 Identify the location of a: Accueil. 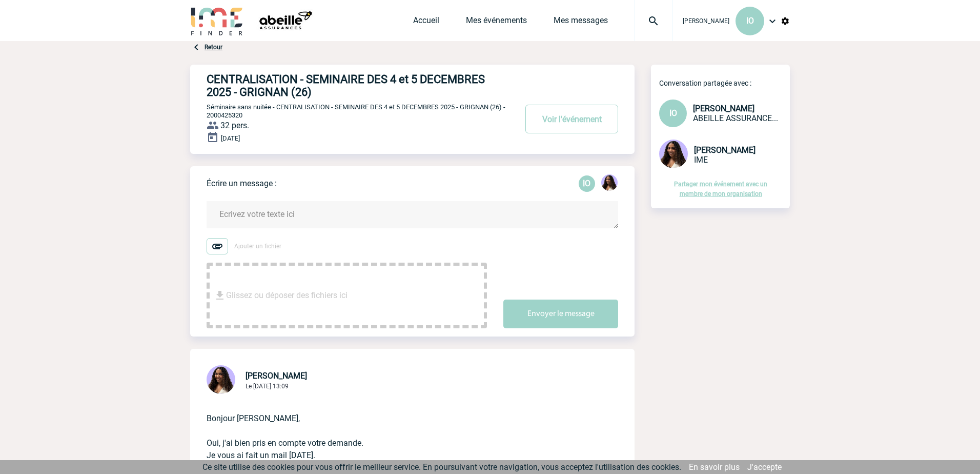
(426, 23).